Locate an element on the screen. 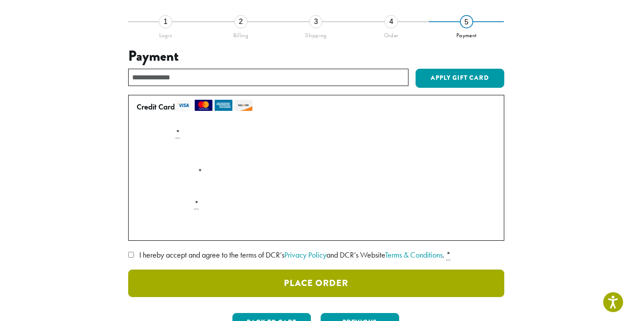 This screenshot has height=321, width=632. span: I hereby accept and agree to the terms of DCR’s and DCR’s Website . is located at coordinates (292, 255).